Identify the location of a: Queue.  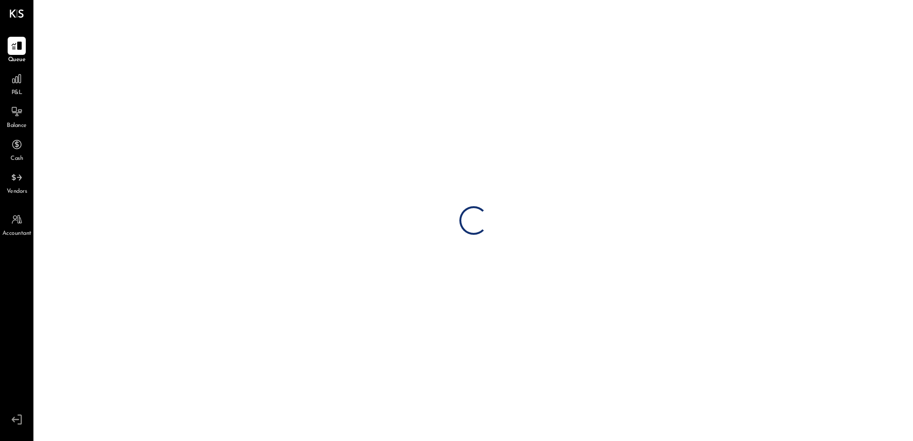
(17, 51).